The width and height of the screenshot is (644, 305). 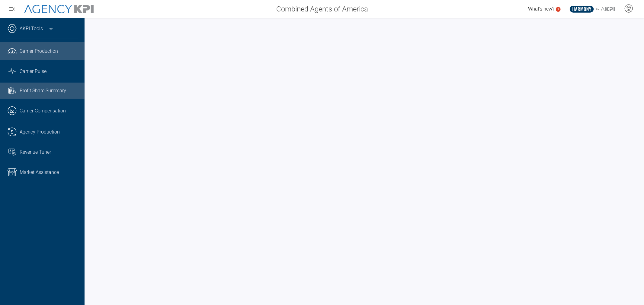 I want to click on img: AgencyKPI, so click(x=59, y=9).